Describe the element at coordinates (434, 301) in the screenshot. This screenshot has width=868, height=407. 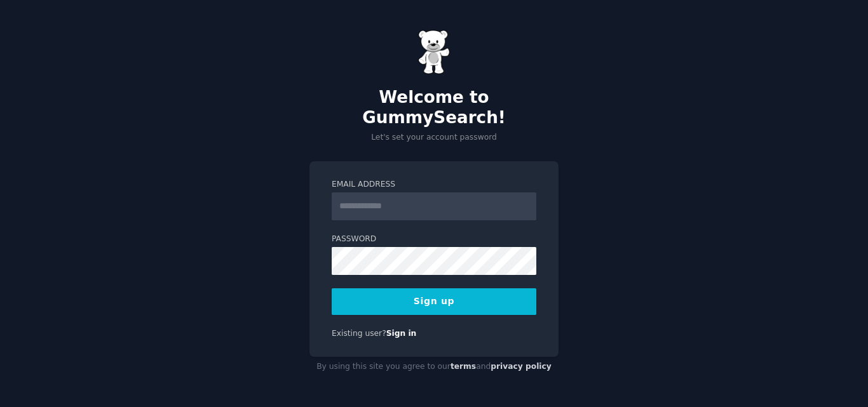
I see `button: Sign up` at that location.